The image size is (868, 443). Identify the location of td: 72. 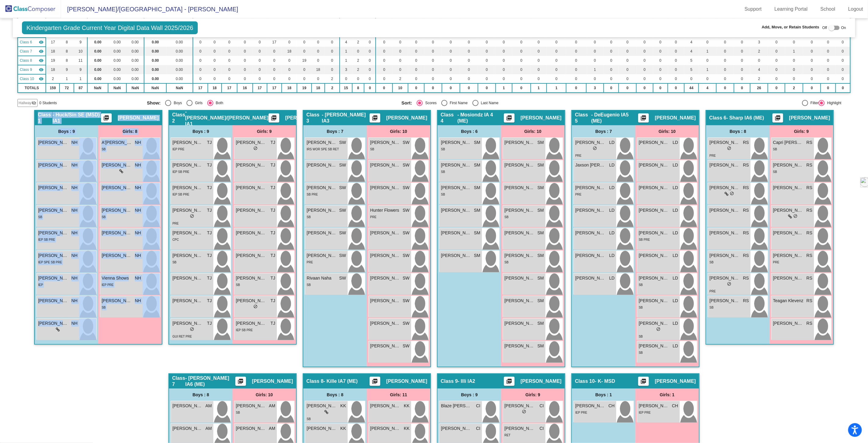
(67, 88).